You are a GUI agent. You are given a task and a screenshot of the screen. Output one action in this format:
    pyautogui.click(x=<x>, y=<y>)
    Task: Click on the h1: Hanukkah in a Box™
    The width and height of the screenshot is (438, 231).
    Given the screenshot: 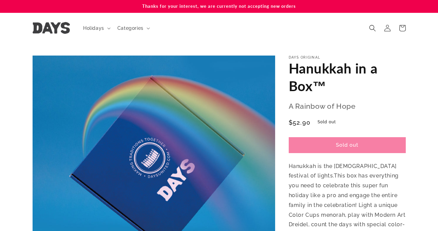 What is the action you would take?
    pyautogui.click(x=347, y=77)
    